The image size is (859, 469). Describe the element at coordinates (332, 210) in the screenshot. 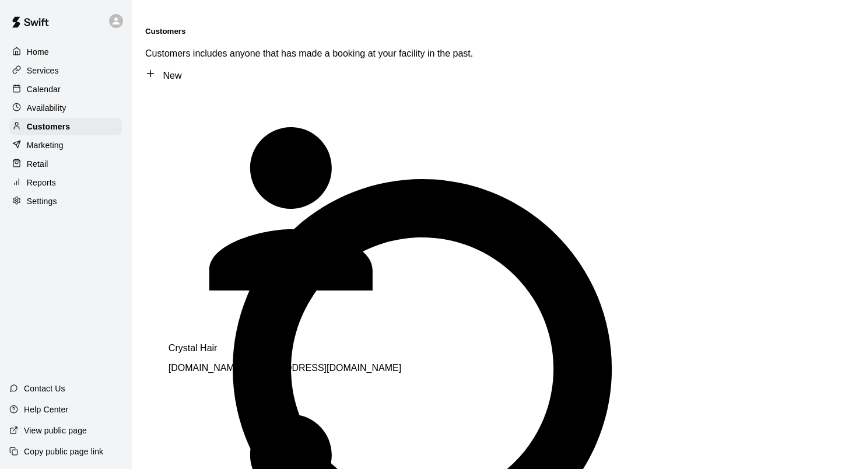

I see `div: Crystal Hair` at that location.